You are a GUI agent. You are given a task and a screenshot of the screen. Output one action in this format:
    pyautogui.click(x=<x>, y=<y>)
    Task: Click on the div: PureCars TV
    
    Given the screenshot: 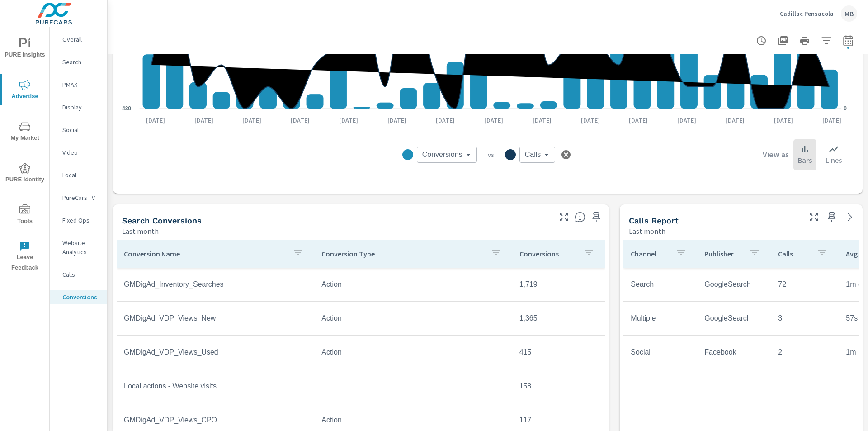 What is the action you would take?
    pyautogui.click(x=79, y=197)
    